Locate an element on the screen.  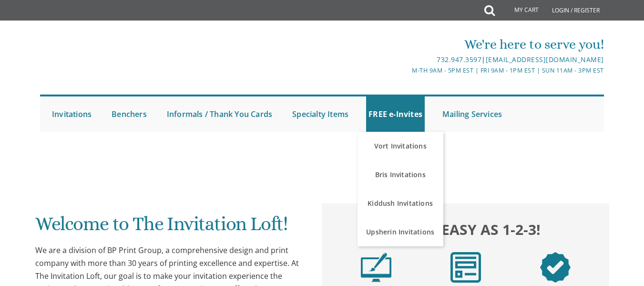
a: Informals / Thank You Cards is located at coordinates (219, 114).